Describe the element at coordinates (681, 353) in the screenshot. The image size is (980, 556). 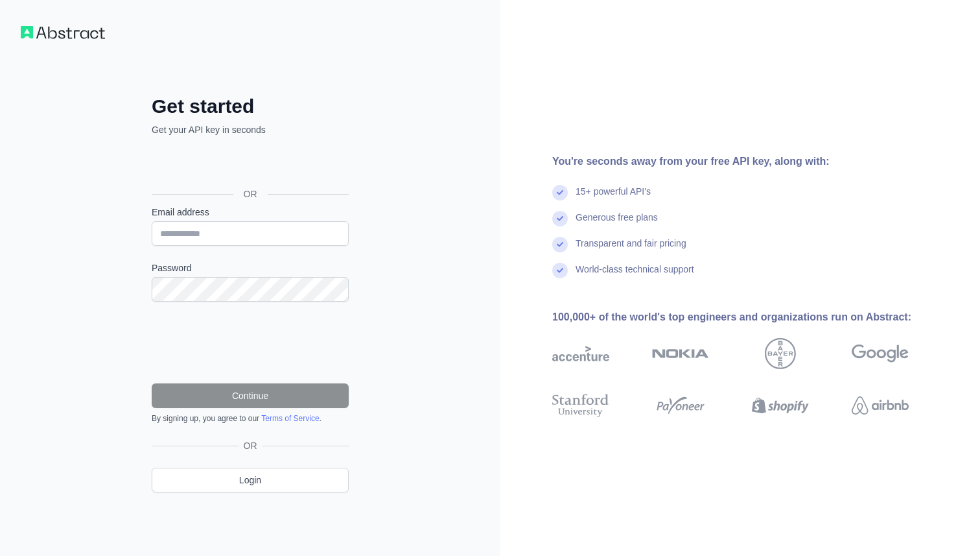
I see `img: nokia` at that location.